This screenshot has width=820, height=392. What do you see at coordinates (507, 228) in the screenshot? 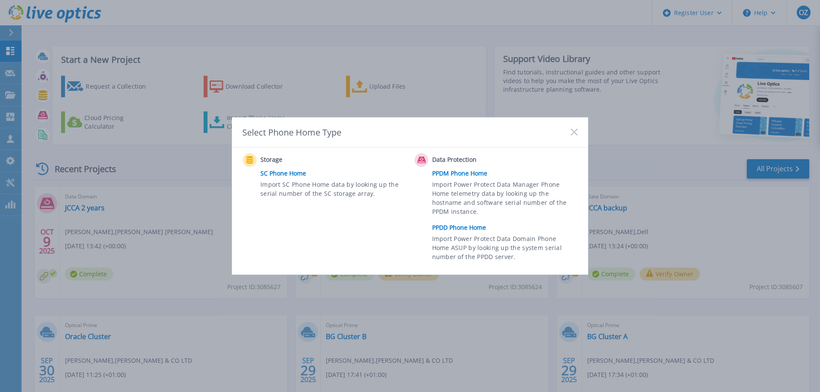
I see `a: PPDD Phone Home` at bounding box center [507, 228].